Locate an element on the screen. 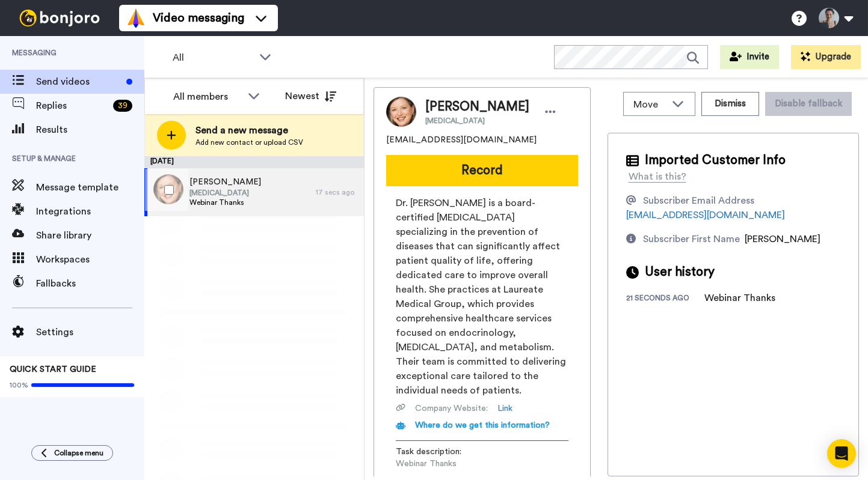 The height and width of the screenshot is (480, 868). button: Disable fallback is located at coordinates (809, 104).